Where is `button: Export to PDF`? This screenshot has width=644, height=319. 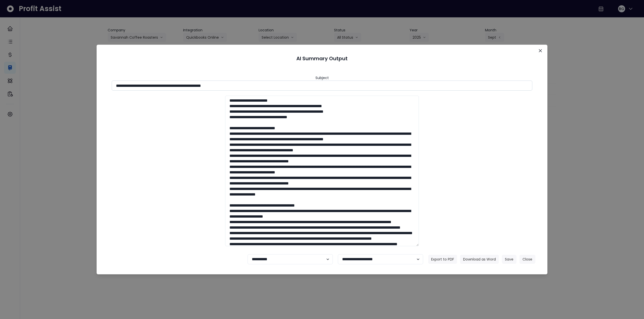 button: Export to PDF is located at coordinates (443, 260).